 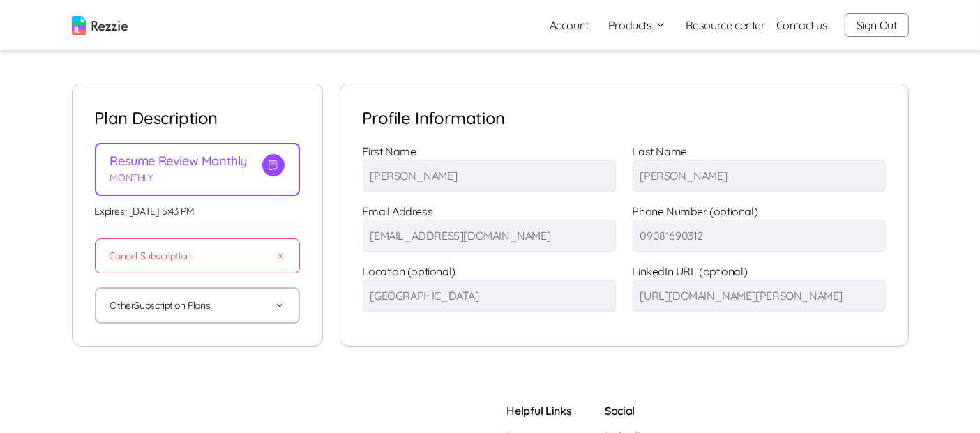 What do you see at coordinates (178, 161) in the screenshot?
I see `p: Resume Review Monthly` at bounding box center [178, 161].